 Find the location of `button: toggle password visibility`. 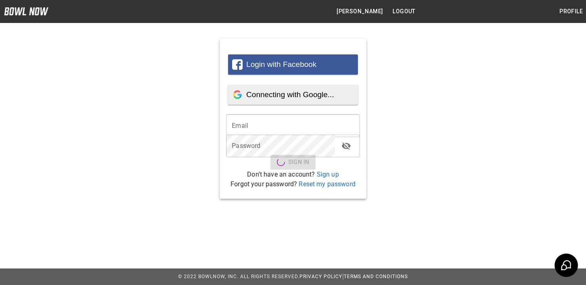

button: toggle password visibility is located at coordinates (346, 146).